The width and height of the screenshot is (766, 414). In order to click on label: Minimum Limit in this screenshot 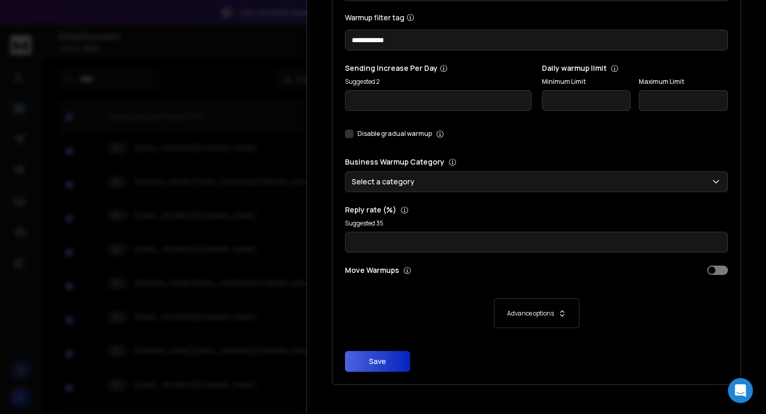, I will do `click(587, 82)`.